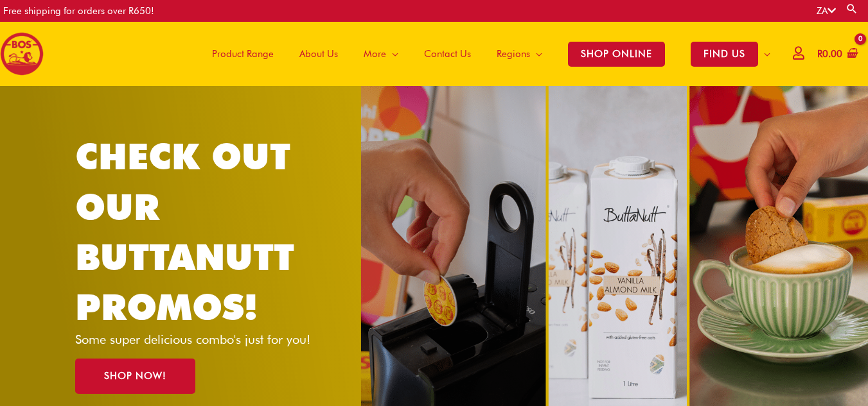 The width and height of the screenshot is (868, 406). What do you see at coordinates (375, 54) in the screenshot?
I see `span: More` at bounding box center [375, 54].